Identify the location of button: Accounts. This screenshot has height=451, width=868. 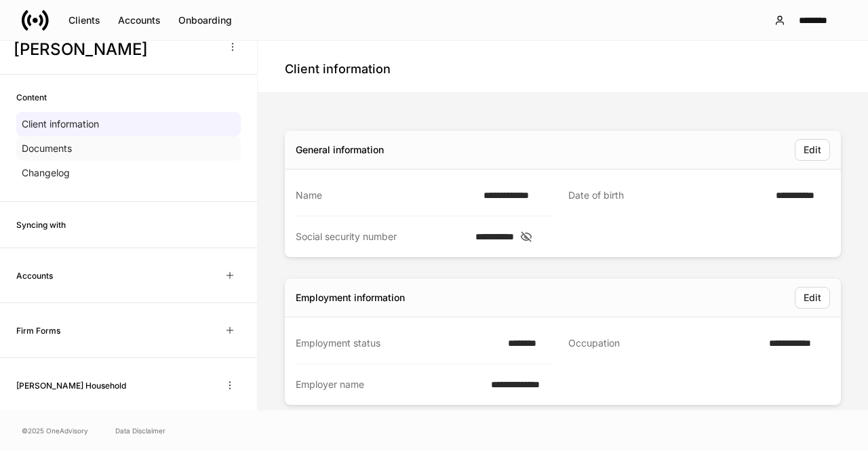
(139, 21).